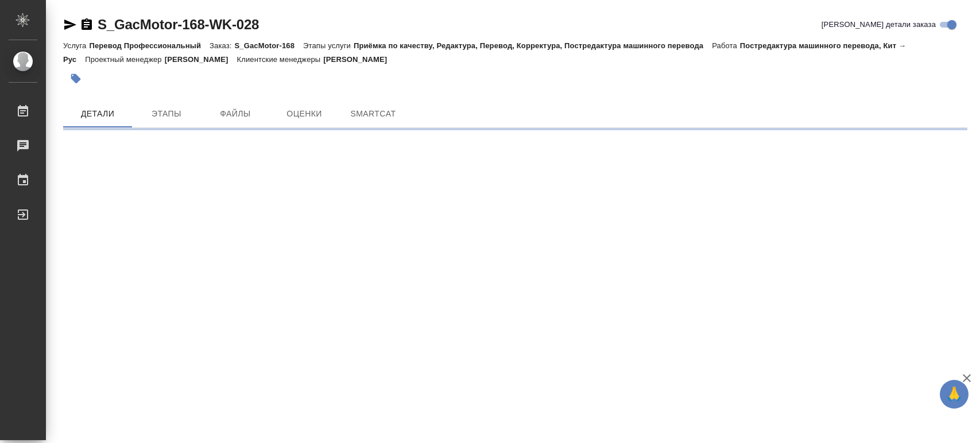 This screenshot has width=980, height=443. Describe the element at coordinates (533, 45) in the screenshot. I see `p: Приёмка по качеству, Редактура, Перевод, Корректура, Постредактура машинного перевода` at that location.